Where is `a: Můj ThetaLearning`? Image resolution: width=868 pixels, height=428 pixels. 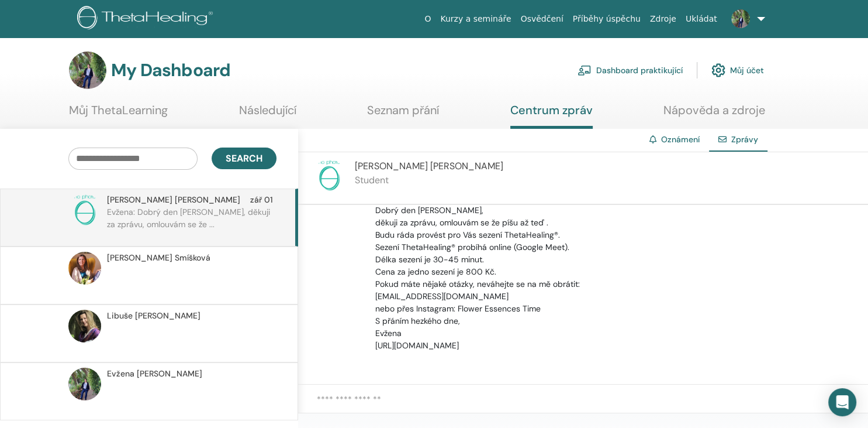 a: Můj ThetaLearning is located at coordinates (118, 114).